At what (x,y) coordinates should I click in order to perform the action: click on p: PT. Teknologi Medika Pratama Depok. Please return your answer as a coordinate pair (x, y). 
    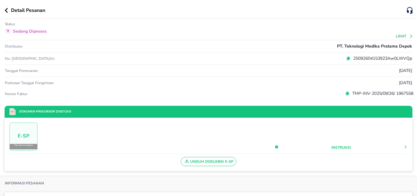
    Looking at the image, I should click on (375, 46).